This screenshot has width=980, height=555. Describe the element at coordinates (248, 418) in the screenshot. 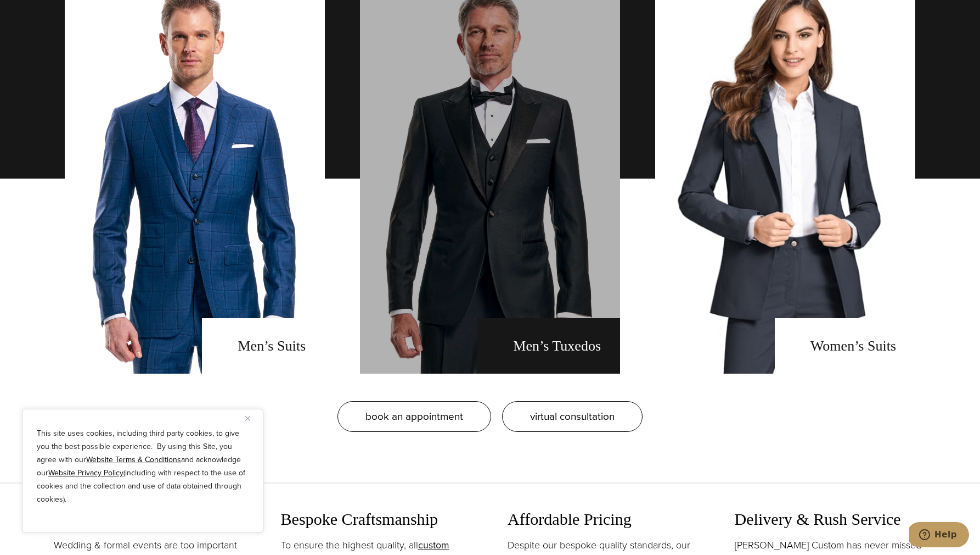

I see `img: Close` at that location.